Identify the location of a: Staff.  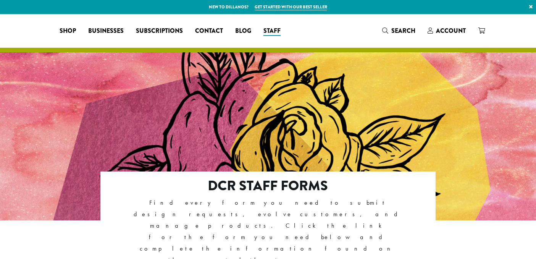
(272, 31).